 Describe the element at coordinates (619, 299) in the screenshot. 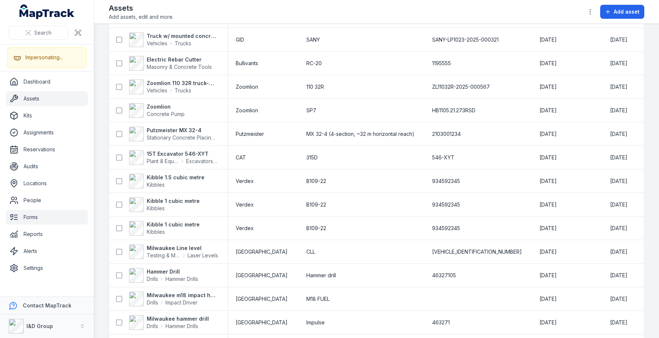

I see `time: 10/06/2025, 10:00:00 am` at that location.